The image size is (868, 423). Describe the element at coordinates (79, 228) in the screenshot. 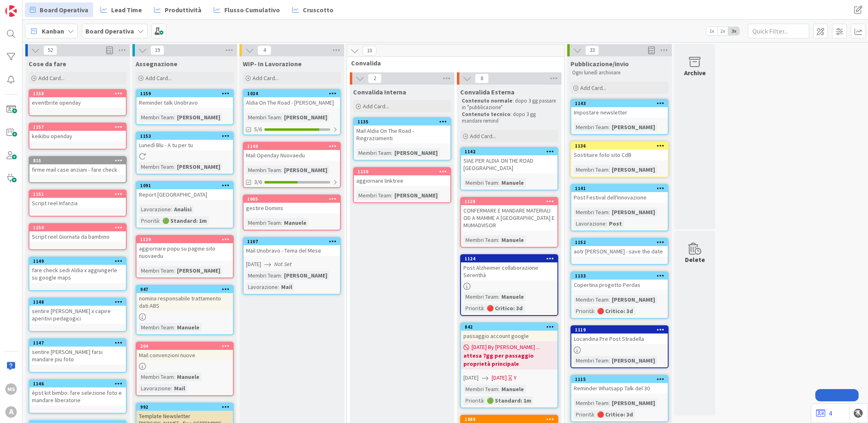

I see `div: 1150` at that location.